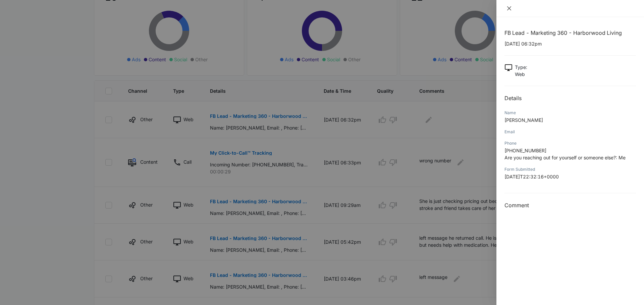 The width and height of the screenshot is (644, 305). I want to click on div: Email, so click(570, 132).